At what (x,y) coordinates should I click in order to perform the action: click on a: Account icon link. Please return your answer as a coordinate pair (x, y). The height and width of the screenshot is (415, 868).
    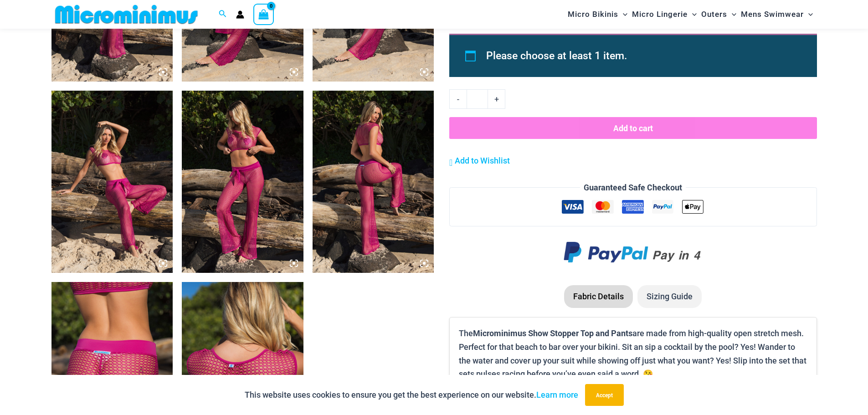
    Looking at the image, I should click on (240, 14).